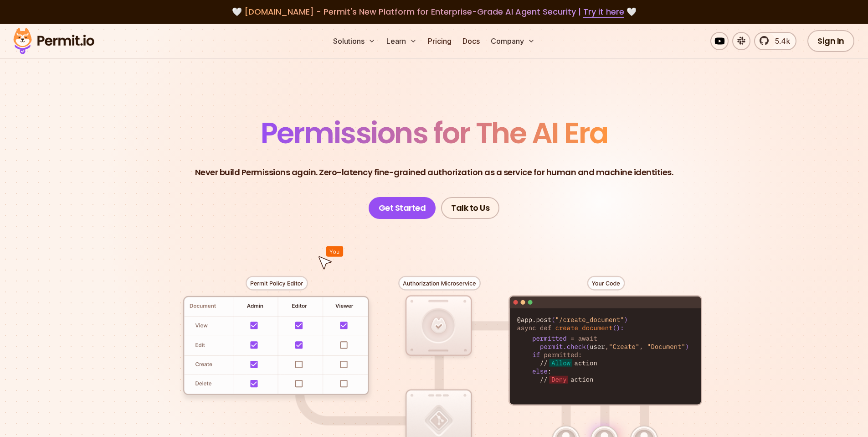  I want to click on a: Get Started, so click(402, 208).